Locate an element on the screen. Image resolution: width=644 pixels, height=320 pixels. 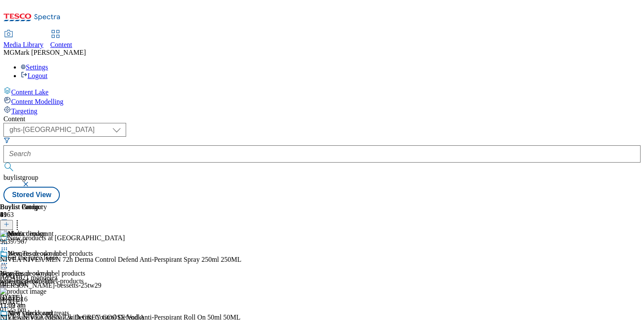
div: Content is located at coordinates (322, 119).